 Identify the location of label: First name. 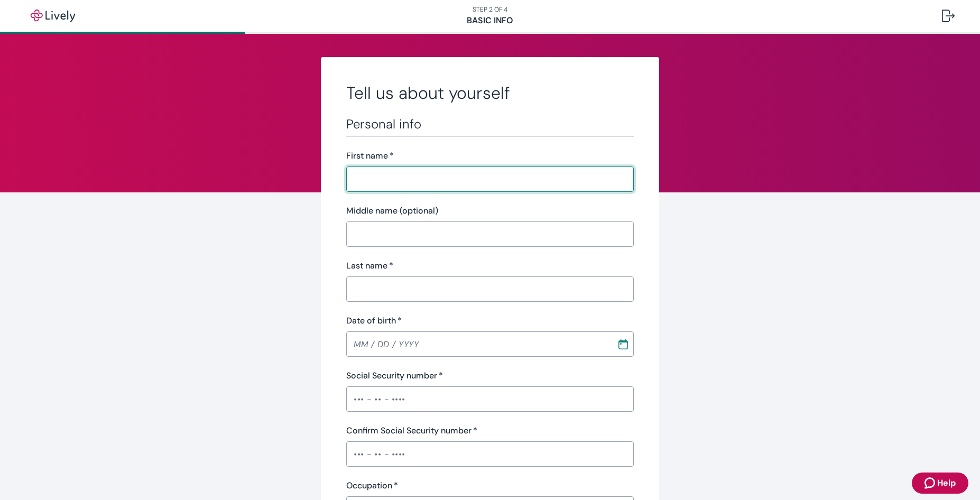
(370, 156).